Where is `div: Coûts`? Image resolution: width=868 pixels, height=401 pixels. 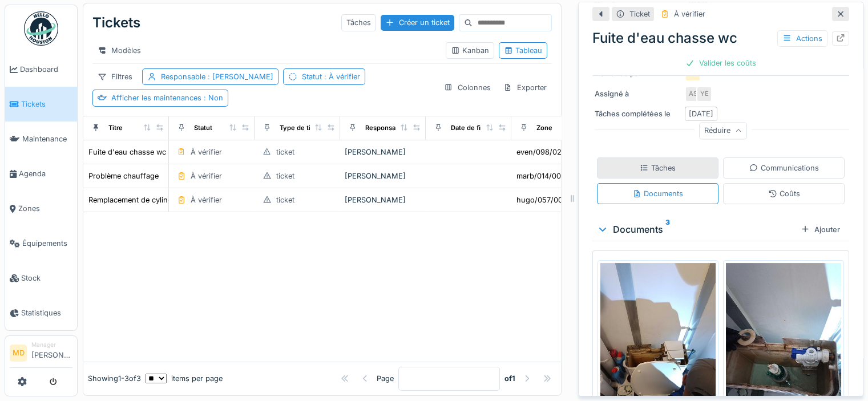 div: Coûts is located at coordinates (784, 193).